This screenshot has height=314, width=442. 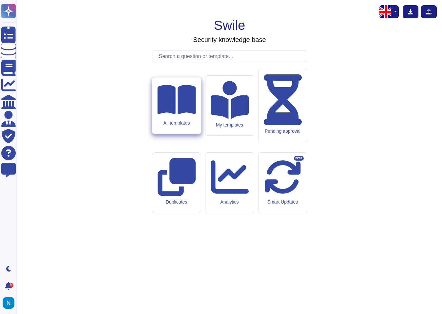 What do you see at coordinates (231, 56) in the screenshot?
I see `input: Search a question or template...` at bounding box center [231, 56].